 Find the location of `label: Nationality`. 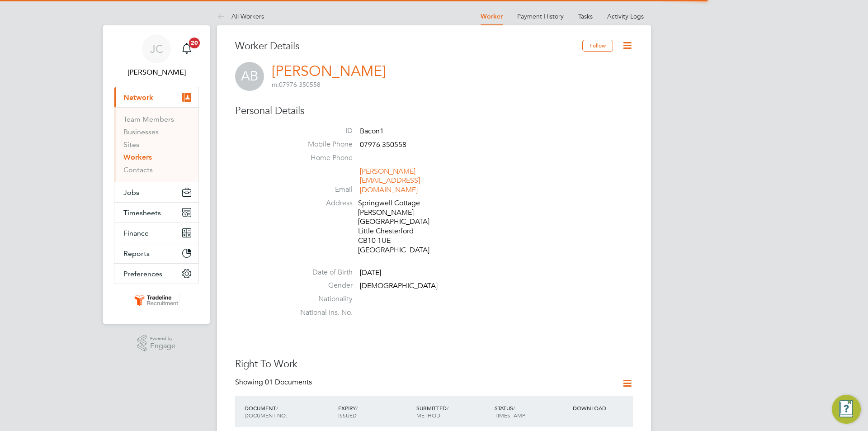

label: Nationality is located at coordinates (321, 299).